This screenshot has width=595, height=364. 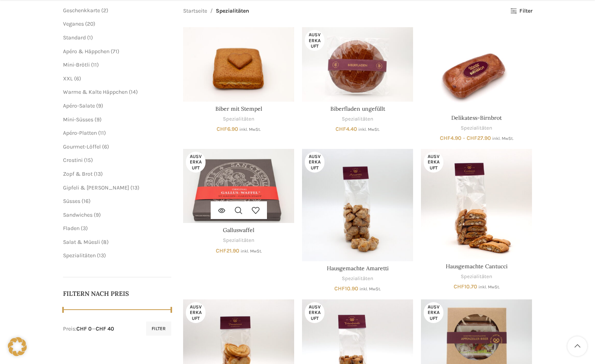 I want to click on a: Gourmet-Löffel, so click(x=82, y=146).